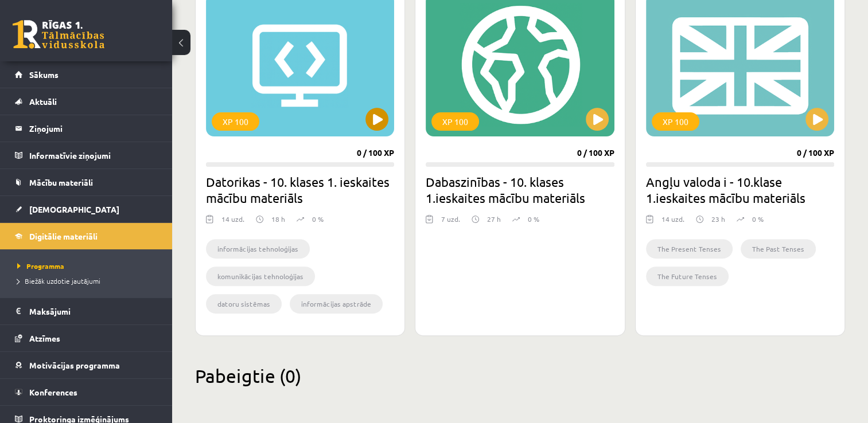 This screenshot has height=423, width=868. Describe the element at coordinates (244, 304) in the screenshot. I see `li: datoru sistēmas` at that location.